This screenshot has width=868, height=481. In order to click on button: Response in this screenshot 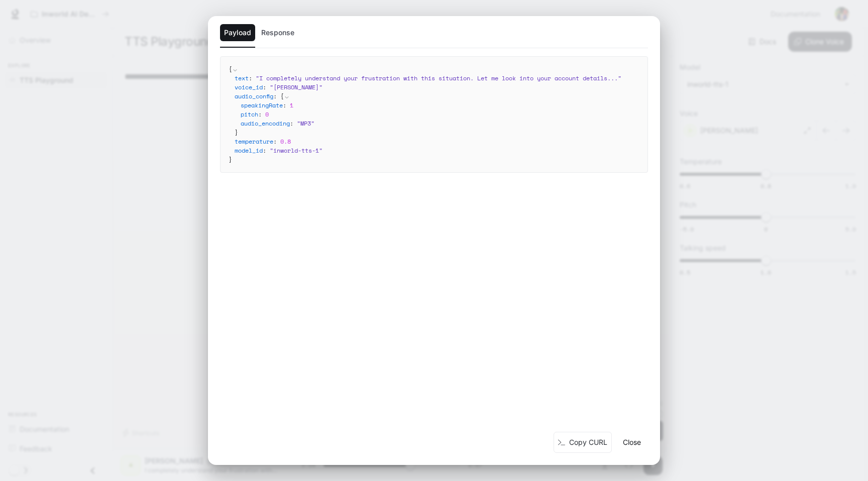, I will do `click(278, 32)`.